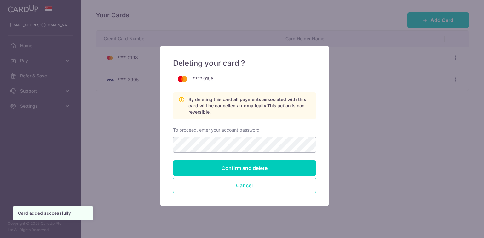  I want to click on input: Confirm and delete, so click(244, 168).